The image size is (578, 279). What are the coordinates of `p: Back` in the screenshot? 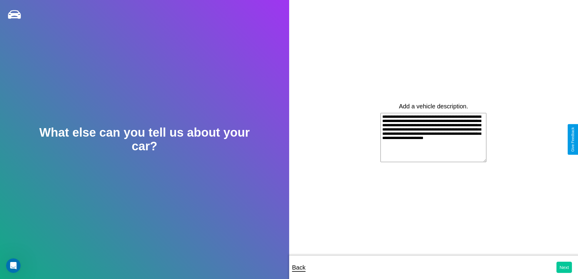 It's located at (299, 267).